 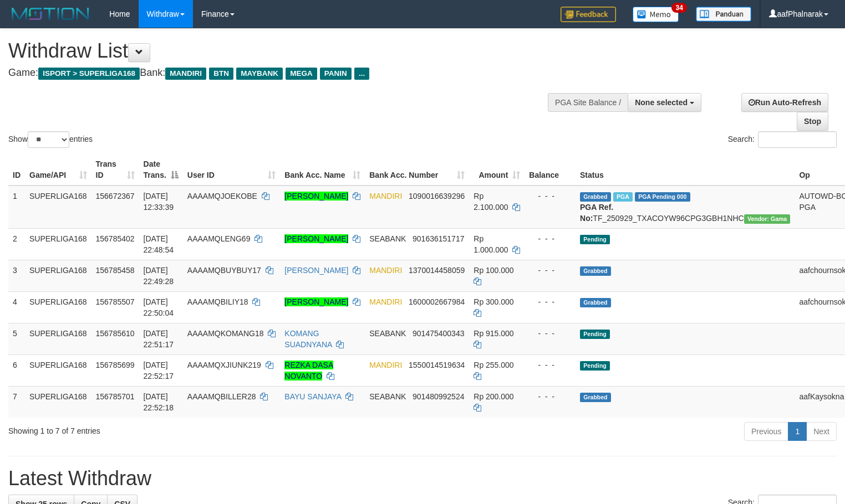 I want to click on span: Copy 901480992524 to clipboard, so click(x=438, y=397).